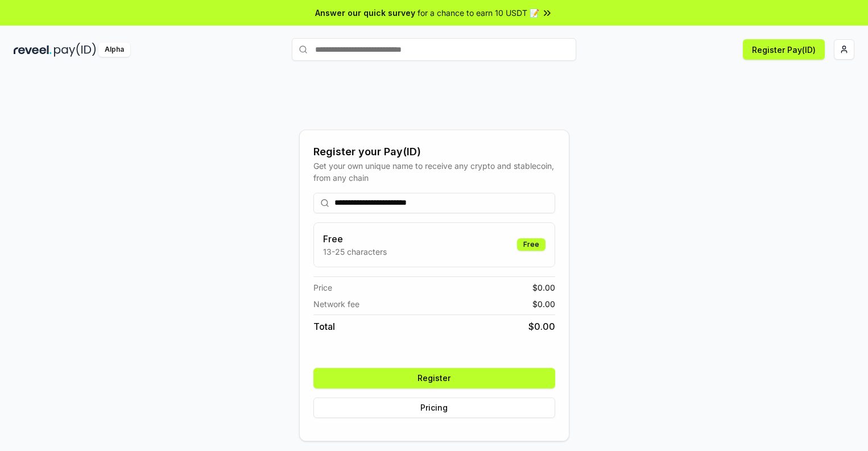 Image resolution: width=868 pixels, height=451 pixels. What do you see at coordinates (114, 49) in the screenshot?
I see `div: Alpha` at bounding box center [114, 49].